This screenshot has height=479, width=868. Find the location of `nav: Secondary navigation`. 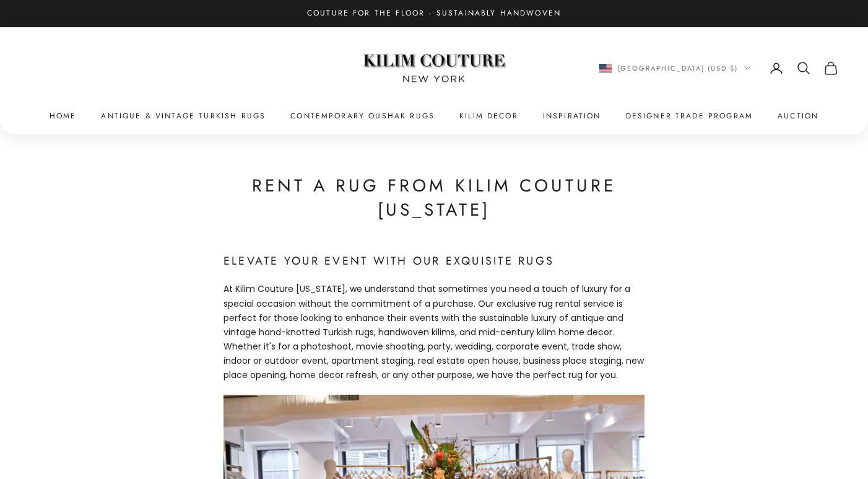

nav: Secondary navigation is located at coordinates (719, 68).